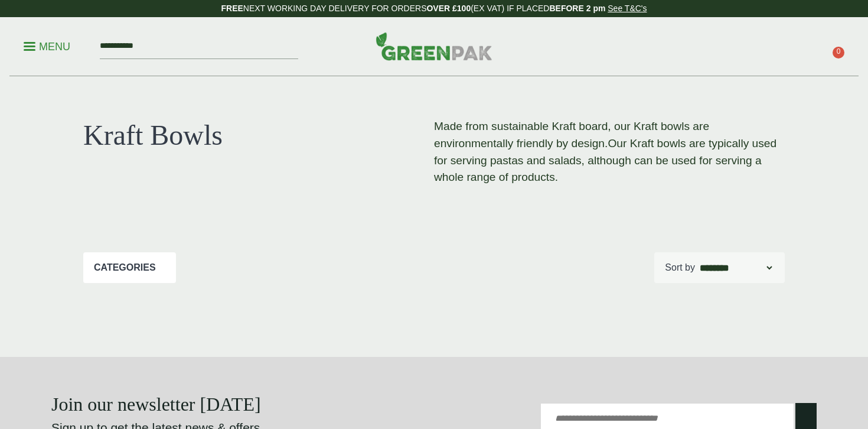 Image resolution: width=868 pixels, height=429 pixels. I want to click on a: See T&C's, so click(628, 9).